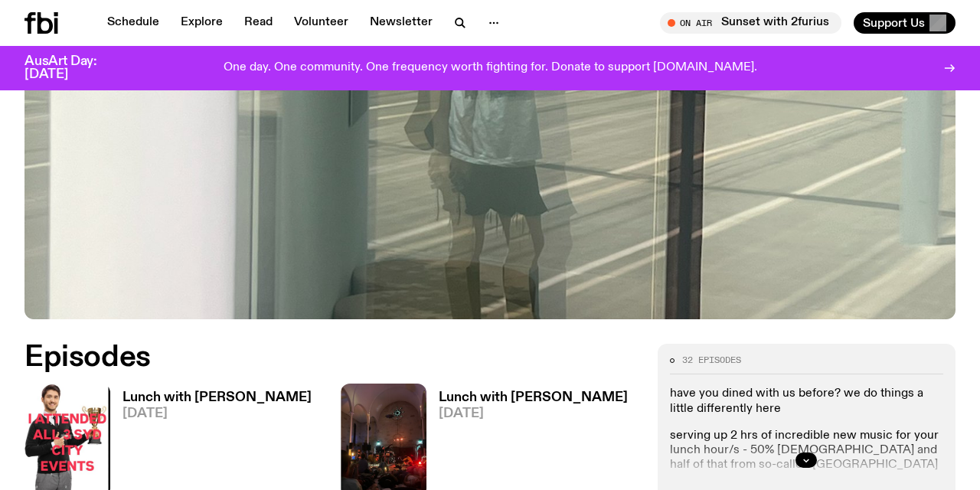 Image resolution: width=980 pixels, height=490 pixels. Describe the element at coordinates (202, 23) in the screenshot. I see `a: Explore` at that location.